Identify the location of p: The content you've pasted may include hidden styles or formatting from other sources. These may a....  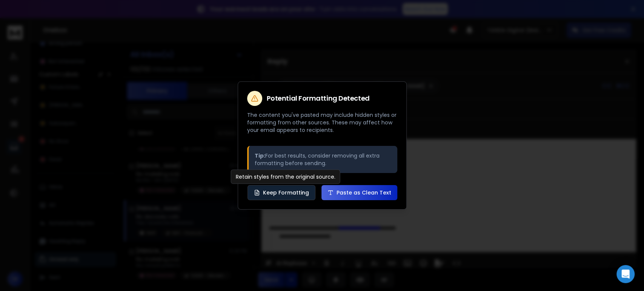
(322, 122).